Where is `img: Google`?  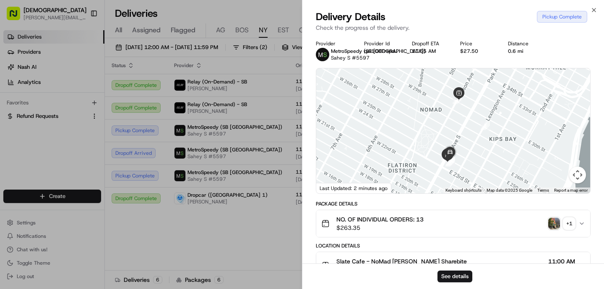 img: Google is located at coordinates (332, 188).